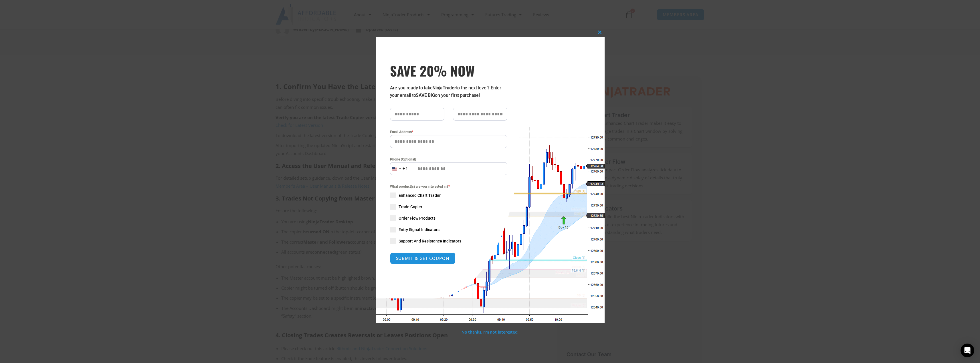  I want to click on label: Enhanced Chart Trader, so click(448, 195).